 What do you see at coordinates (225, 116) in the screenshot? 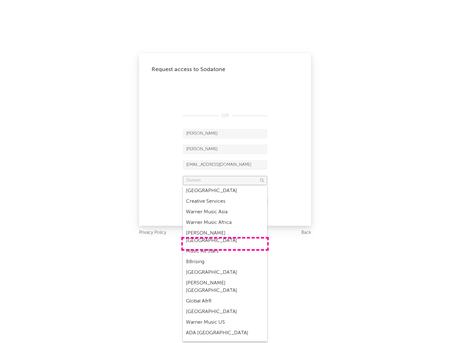
I see `div: OR` at bounding box center [225, 116].